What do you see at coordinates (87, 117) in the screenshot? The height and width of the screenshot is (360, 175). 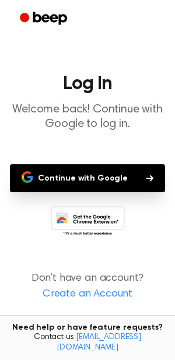 I see `p: Welcome back! Continue with Google to log in.` at bounding box center [87, 117].